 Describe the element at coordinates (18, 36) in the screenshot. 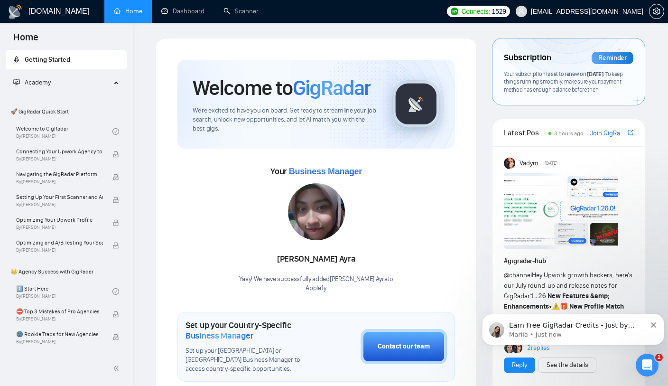

I see `img: Profile image for Mariia` at that location.